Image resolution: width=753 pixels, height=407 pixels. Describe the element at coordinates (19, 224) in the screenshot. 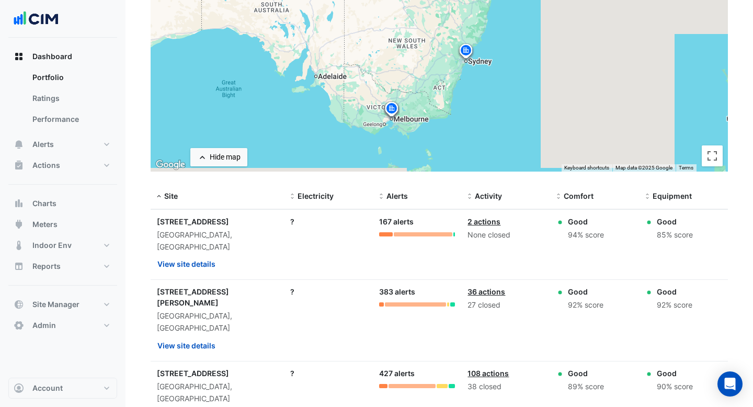

I see `app-icon: Meters` at that location.